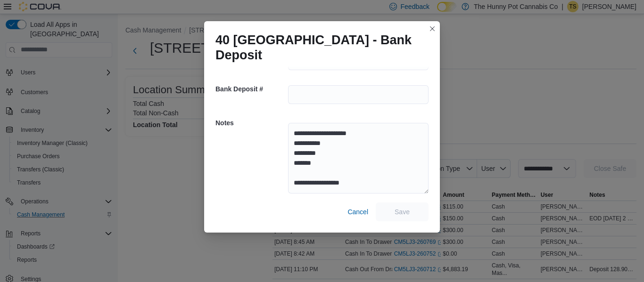 This screenshot has height=282, width=644. Describe the element at coordinates (251, 123) in the screenshot. I see `h5: Notes` at that location.